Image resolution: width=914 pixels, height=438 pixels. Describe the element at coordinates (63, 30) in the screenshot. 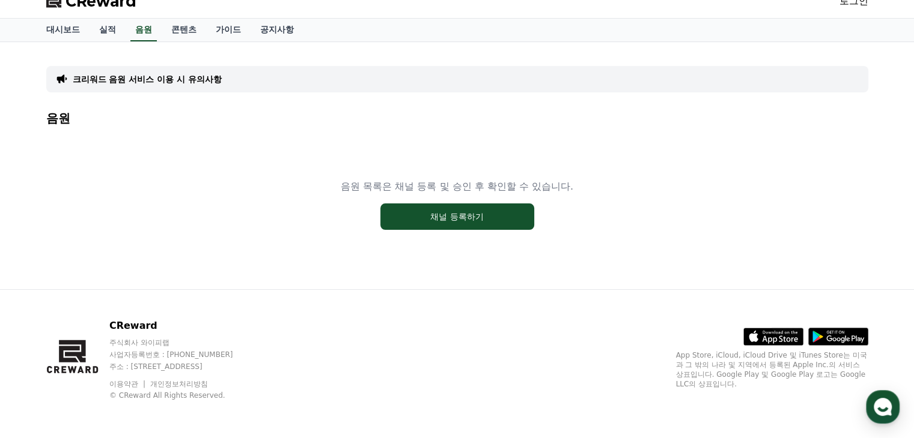

I see `a: 대시보드` at that location.